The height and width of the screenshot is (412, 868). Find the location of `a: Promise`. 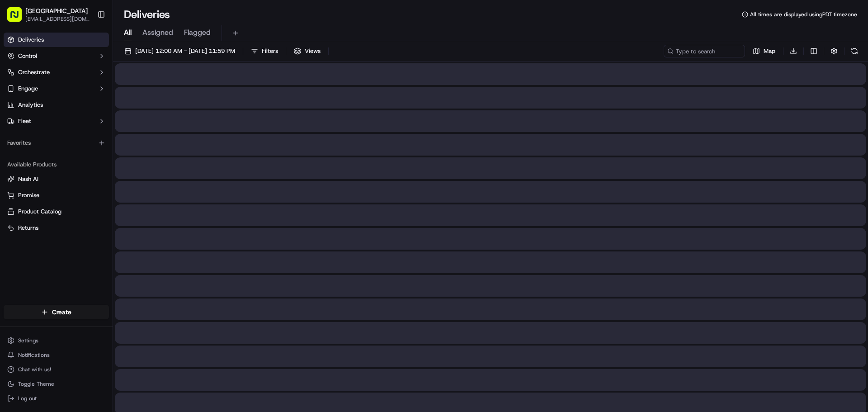

a: Promise is located at coordinates (56, 195).